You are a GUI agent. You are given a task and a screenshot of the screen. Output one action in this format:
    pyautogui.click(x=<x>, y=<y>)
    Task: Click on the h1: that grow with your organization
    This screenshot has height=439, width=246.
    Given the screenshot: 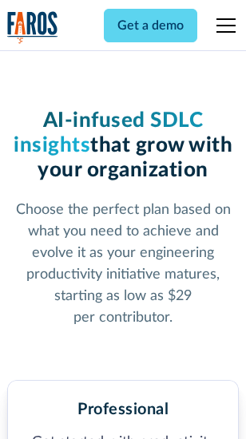 What is the action you would take?
    pyautogui.click(x=123, y=146)
    